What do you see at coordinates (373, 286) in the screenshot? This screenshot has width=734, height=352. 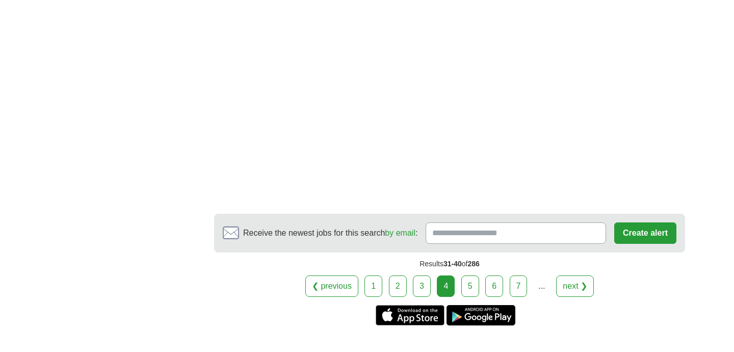 I see `a: 1` at bounding box center [373, 286].